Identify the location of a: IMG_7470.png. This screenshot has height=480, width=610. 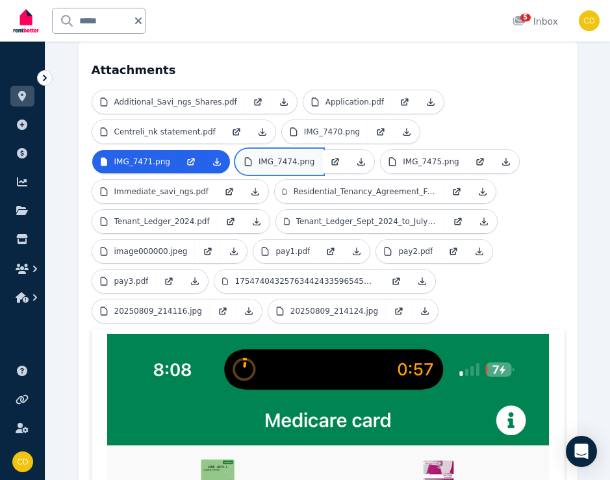
(325, 132).